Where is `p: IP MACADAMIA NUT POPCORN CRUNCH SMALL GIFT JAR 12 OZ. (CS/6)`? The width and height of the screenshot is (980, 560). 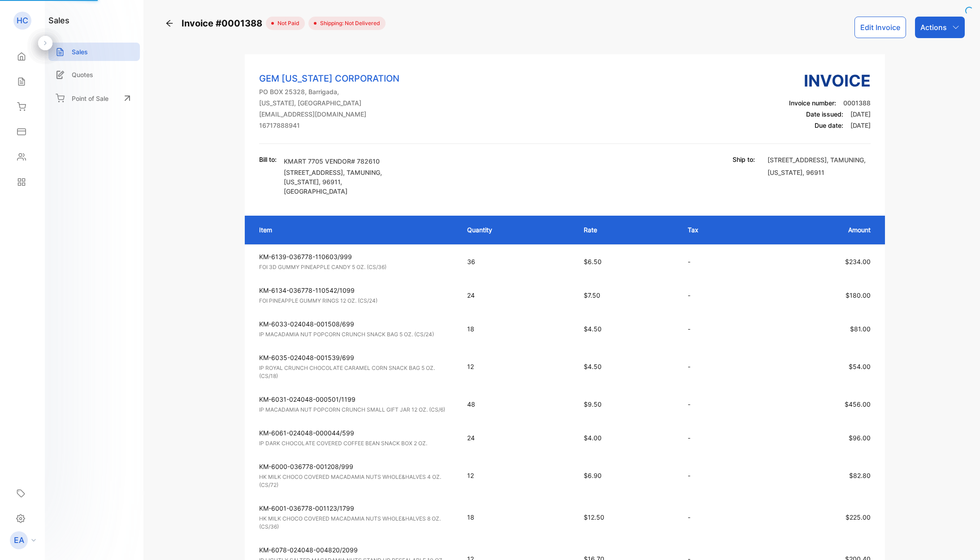 p: IP MACADAMIA NUT POPCORN CRUNCH SMALL GIFT JAR 12 OZ. (CS/6) is located at coordinates (355, 410).